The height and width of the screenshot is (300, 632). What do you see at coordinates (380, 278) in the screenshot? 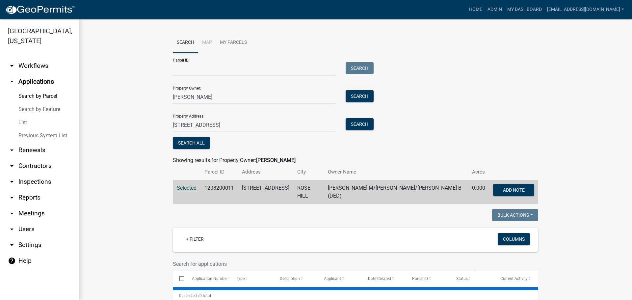
I see `span: Date Created` at bounding box center [380, 278].